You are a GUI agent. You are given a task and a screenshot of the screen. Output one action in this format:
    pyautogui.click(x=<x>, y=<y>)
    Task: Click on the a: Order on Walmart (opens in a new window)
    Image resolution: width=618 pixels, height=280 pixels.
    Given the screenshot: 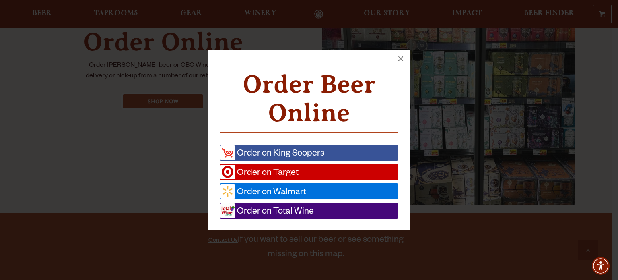 What is the action you would take?
    pyautogui.click(x=309, y=191)
    